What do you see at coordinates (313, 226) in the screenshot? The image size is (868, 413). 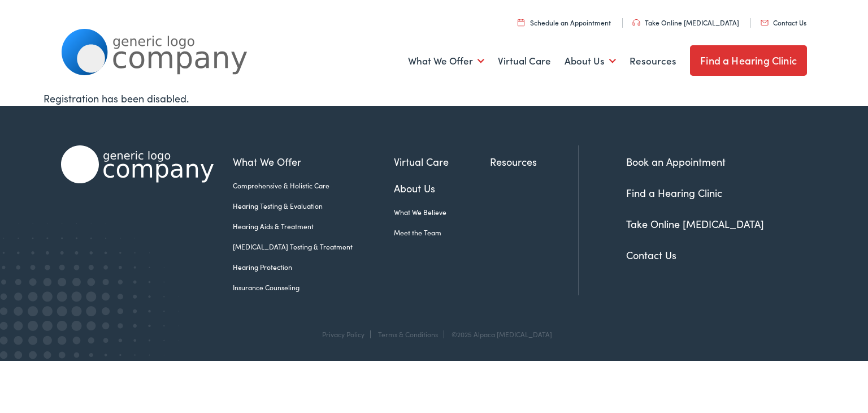 I see `a: Hearing Aids & Treatment` at bounding box center [313, 226].